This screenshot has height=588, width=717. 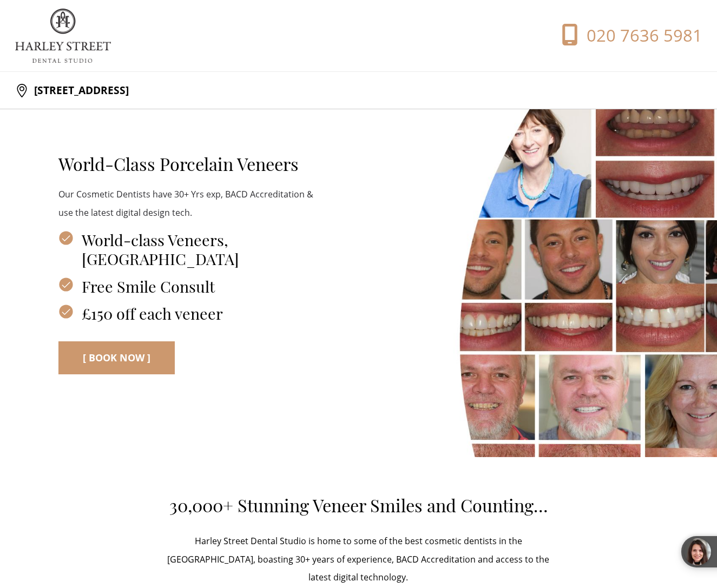 I want to click on a: 020 7636 5981, so click(x=616, y=36).